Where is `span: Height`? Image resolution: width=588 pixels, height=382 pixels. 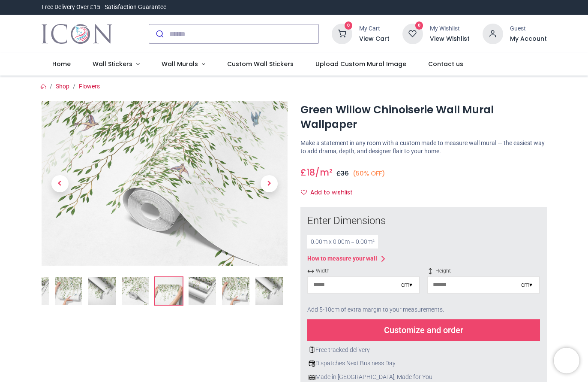 span: Height is located at coordinates (484, 271).